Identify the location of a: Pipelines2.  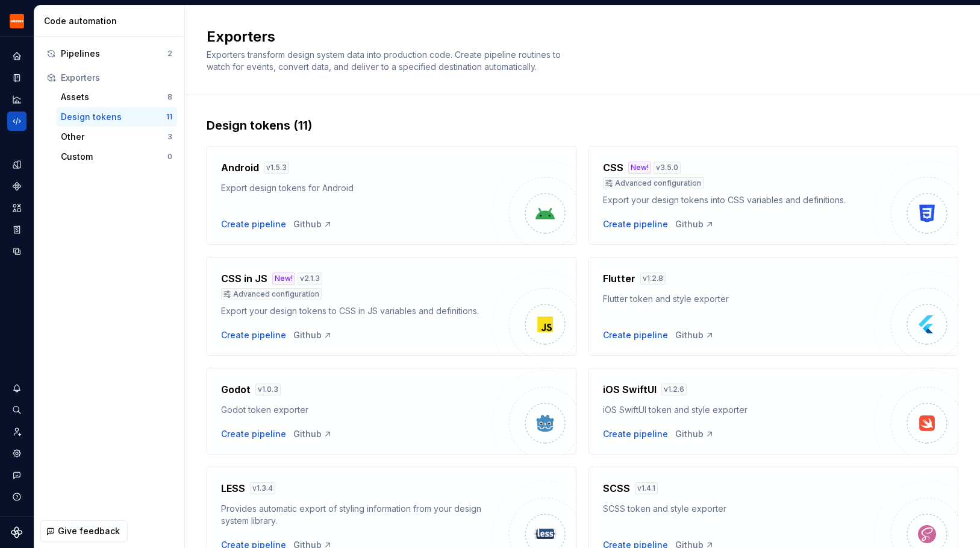
(109, 54).